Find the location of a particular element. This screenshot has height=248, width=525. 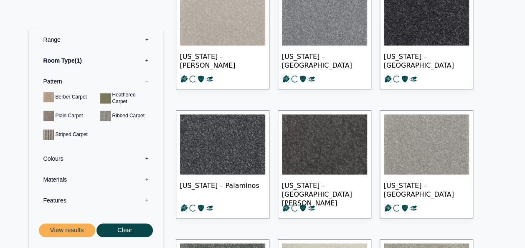

img: Puerto Rico - Santa Marina is located at coordinates (426, 144).